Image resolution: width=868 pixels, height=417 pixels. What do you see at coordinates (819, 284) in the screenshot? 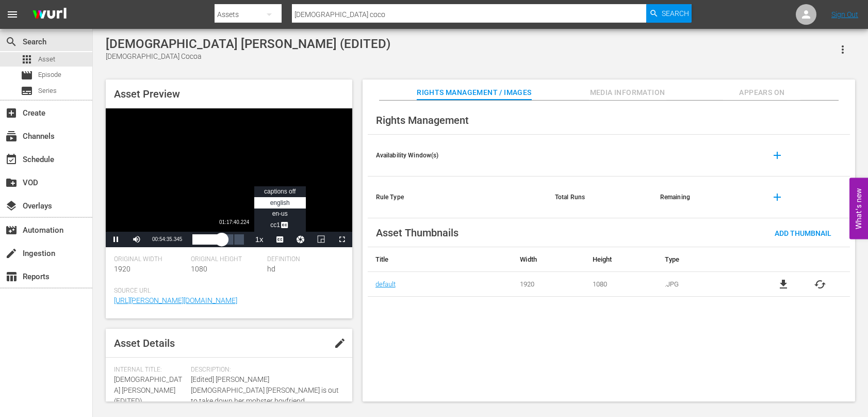
I see `button: cached` at bounding box center [819, 284].